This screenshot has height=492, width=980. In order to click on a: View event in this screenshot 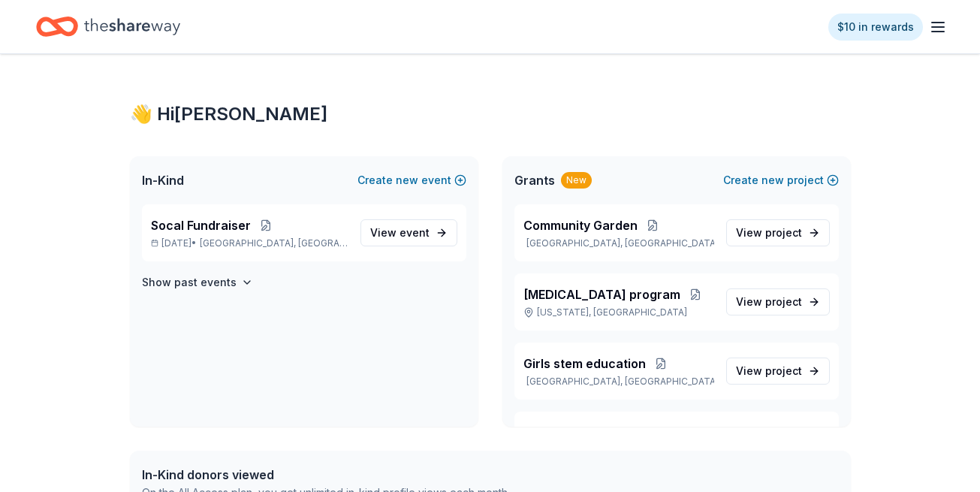, I will do `click(408, 233)`.